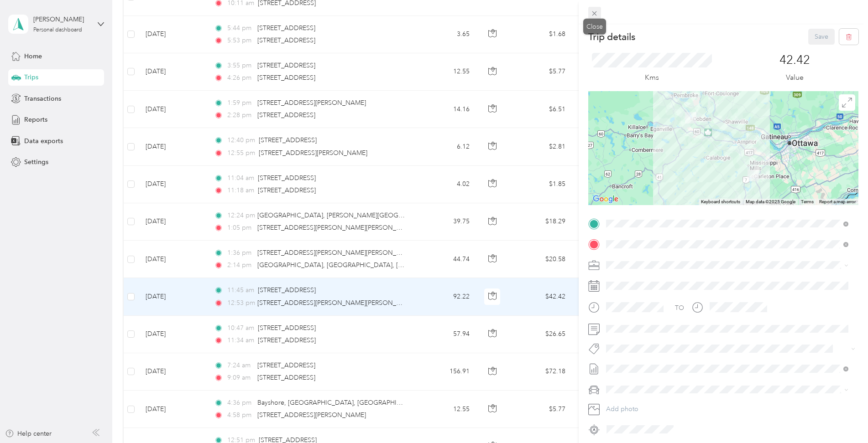 The height and width of the screenshot is (443, 868). What do you see at coordinates (611, 37) in the screenshot?
I see `p: Trip details` at bounding box center [611, 37].